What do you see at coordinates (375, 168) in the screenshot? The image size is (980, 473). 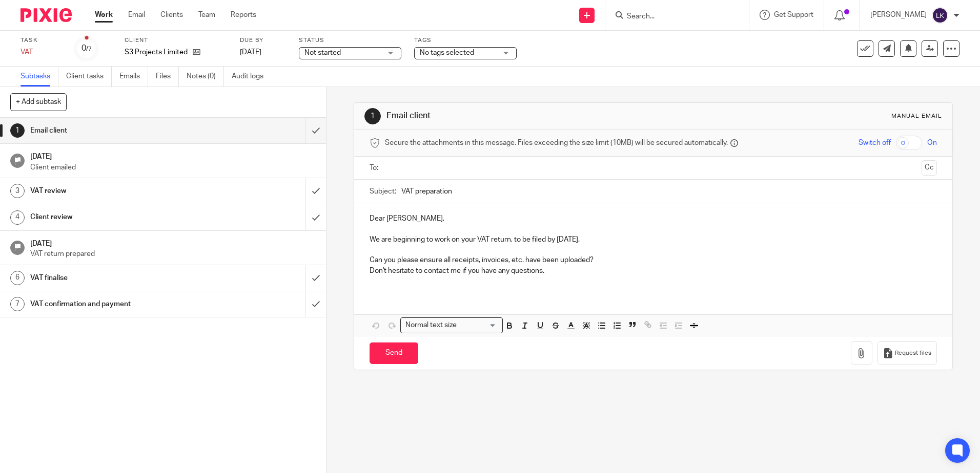 I see `label: To:` at bounding box center [375, 168].